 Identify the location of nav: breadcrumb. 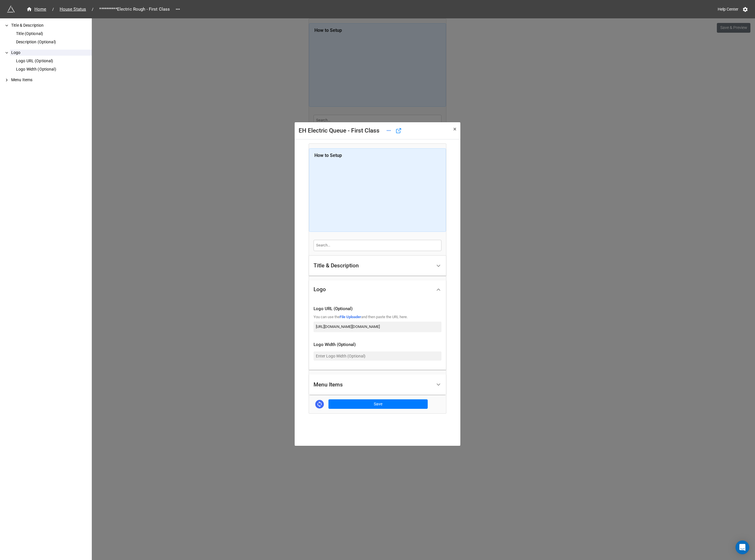
(98, 9).